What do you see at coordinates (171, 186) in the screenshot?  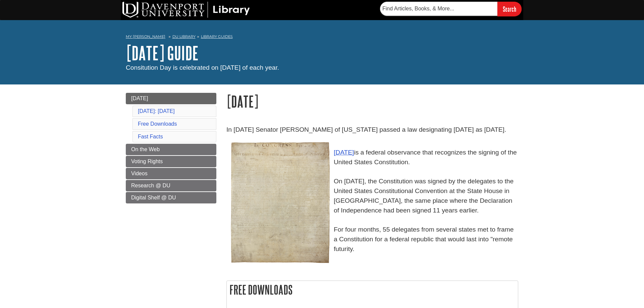 I see `a: Research @ DU` at bounding box center [171, 186].